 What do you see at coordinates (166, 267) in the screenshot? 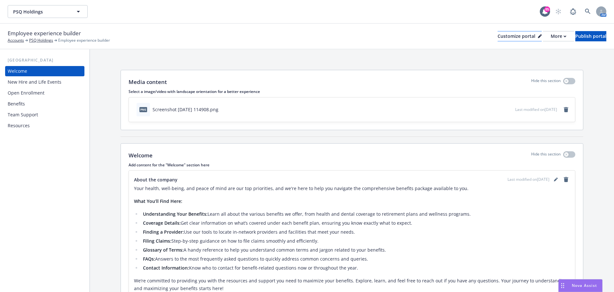
I see `strong: Contact Information:` at bounding box center [166, 267].